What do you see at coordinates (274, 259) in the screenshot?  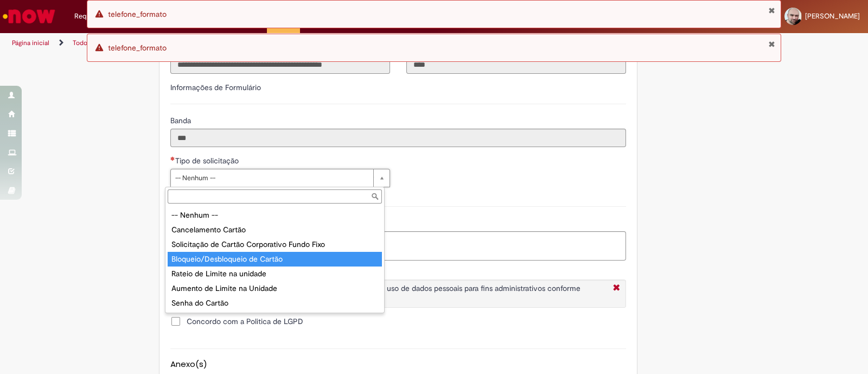 I see `ul: Tipo de solicitação` at bounding box center [274, 259].